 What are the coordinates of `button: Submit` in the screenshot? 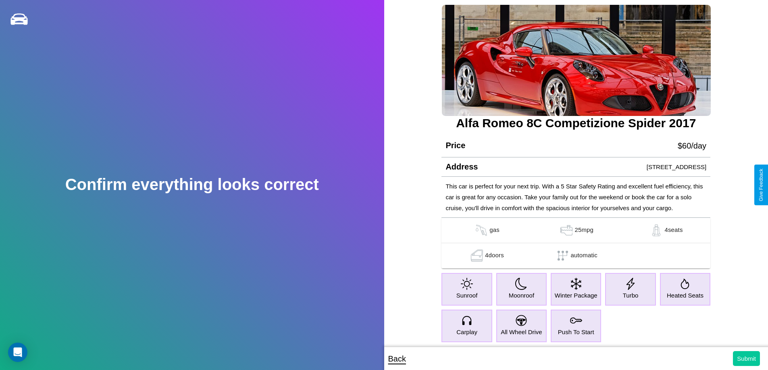 It's located at (746, 359).